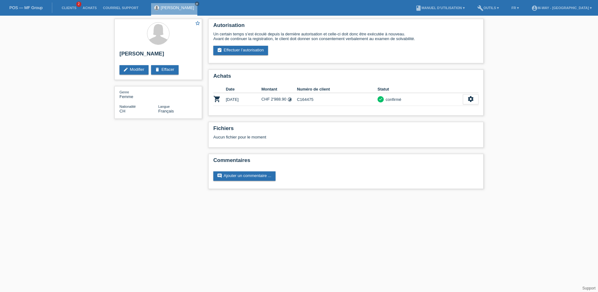  I want to click on td: C164475, so click(337, 99).